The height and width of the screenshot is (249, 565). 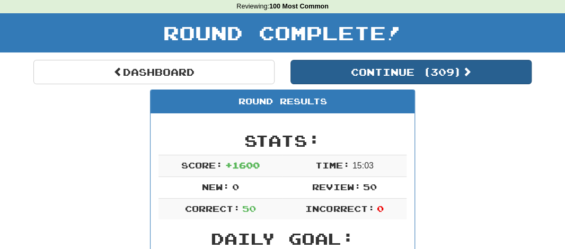 What do you see at coordinates (332, 165) in the screenshot?
I see `span: Time:` at bounding box center [332, 165].